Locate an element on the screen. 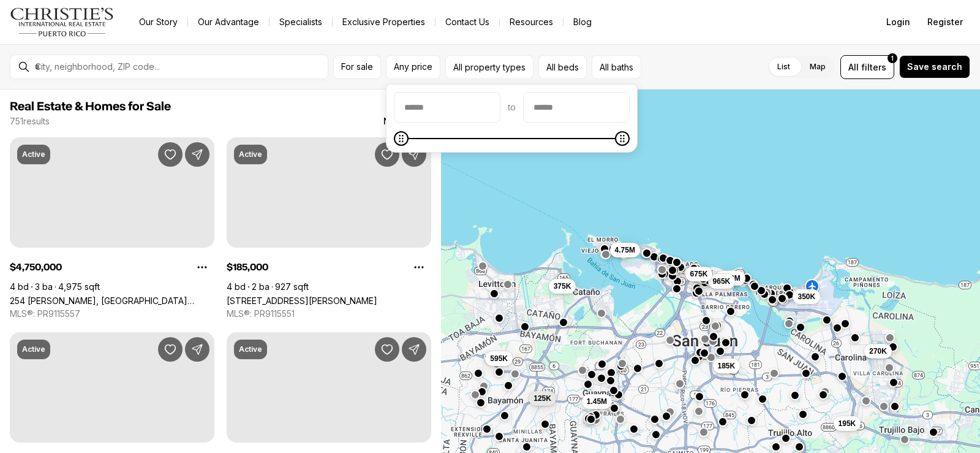 The width and height of the screenshot is (980, 453). a: Specialists is located at coordinates (301, 22).